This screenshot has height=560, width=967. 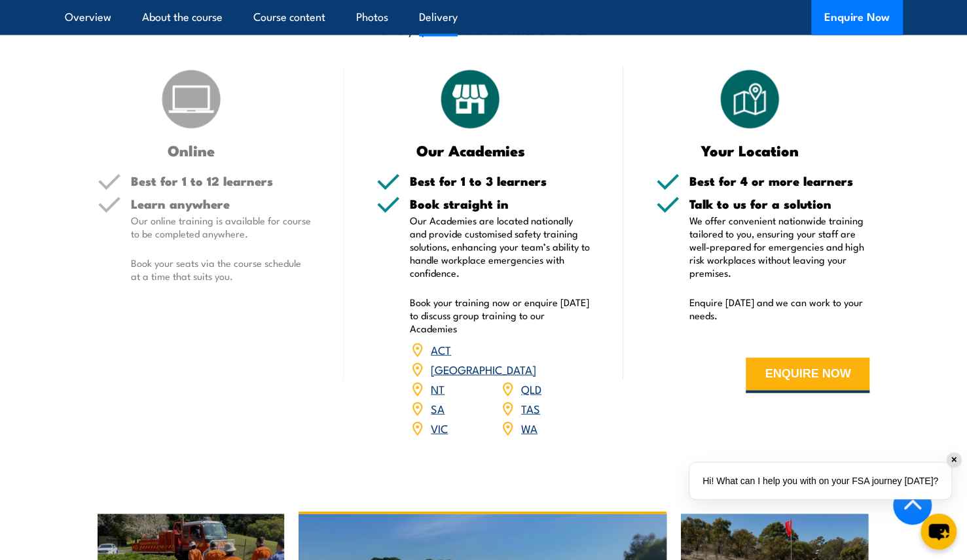 What do you see at coordinates (938, 531) in the screenshot?
I see `button: chat-button` at bounding box center [938, 531].